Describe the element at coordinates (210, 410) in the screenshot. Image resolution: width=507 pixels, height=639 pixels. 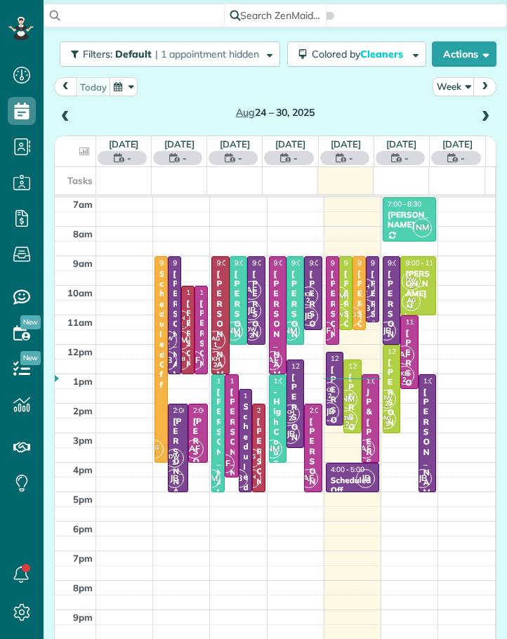
I see `span: 2:00 - 4:00` at that location.